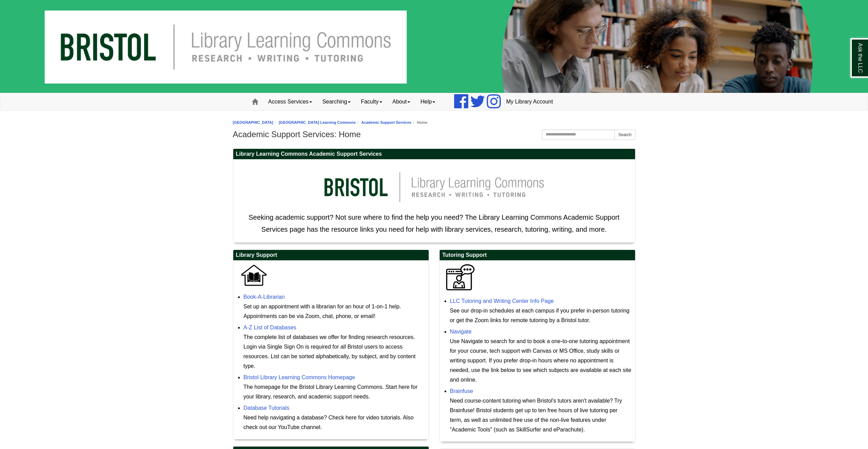  What do you see at coordinates (419, 123) in the screenshot?
I see `li: Home` at bounding box center [419, 123].